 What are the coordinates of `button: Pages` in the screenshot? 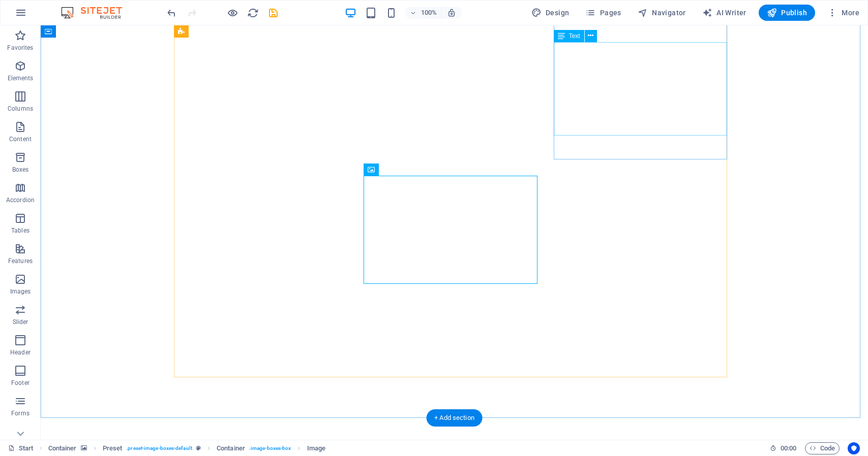 It's located at (603, 12).